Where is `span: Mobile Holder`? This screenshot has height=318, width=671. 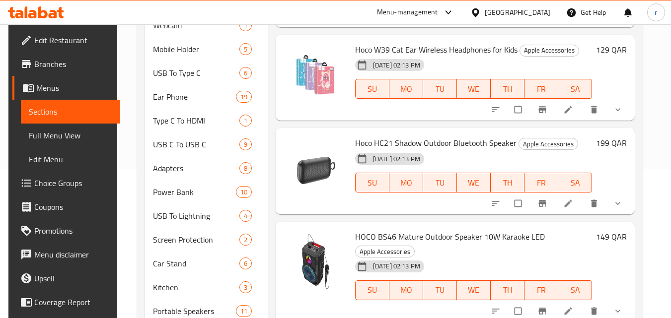 span: Mobile Holder is located at coordinates (196, 49).